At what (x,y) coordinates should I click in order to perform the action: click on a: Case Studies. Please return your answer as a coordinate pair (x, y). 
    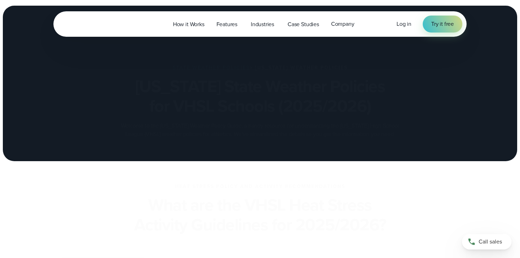
    Looking at the image, I should click on (303, 24).